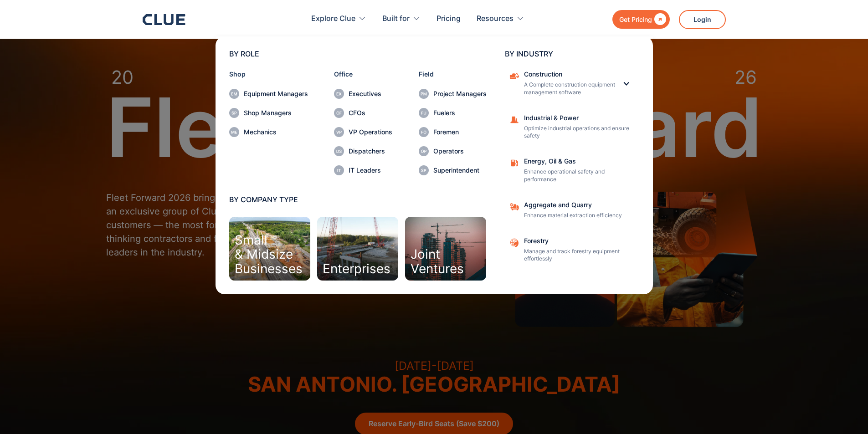 The width and height of the screenshot is (868, 434). I want to click on a: Operators, so click(452, 151).